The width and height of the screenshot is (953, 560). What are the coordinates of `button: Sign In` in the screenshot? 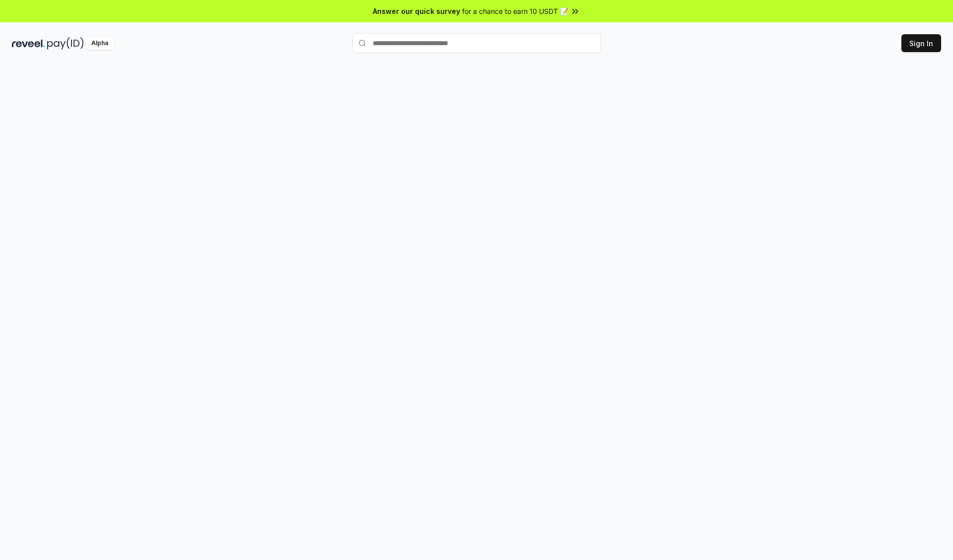 It's located at (922, 43).